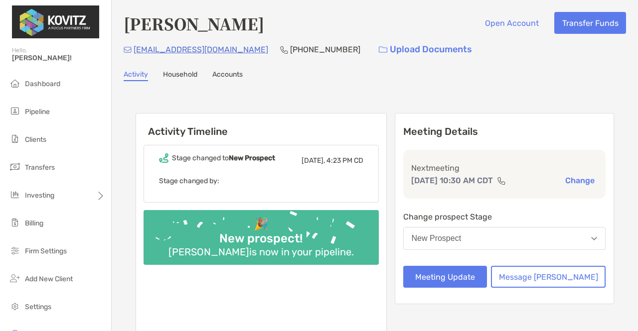  I want to click on button: Transfer Funds, so click(590, 23).